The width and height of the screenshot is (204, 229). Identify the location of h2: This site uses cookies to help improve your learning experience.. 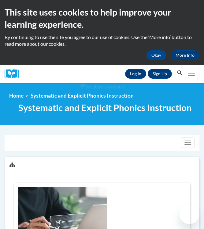
(102, 18).